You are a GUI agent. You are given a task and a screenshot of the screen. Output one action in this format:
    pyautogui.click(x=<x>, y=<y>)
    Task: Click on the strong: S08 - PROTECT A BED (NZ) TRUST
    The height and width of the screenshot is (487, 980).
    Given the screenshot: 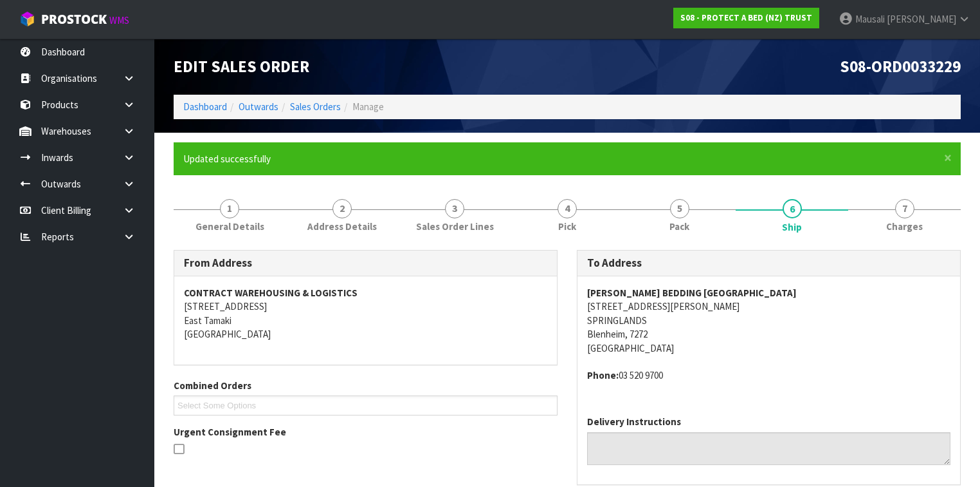 What is the action you would take?
    pyautogui.click(x=746, y=17)
    